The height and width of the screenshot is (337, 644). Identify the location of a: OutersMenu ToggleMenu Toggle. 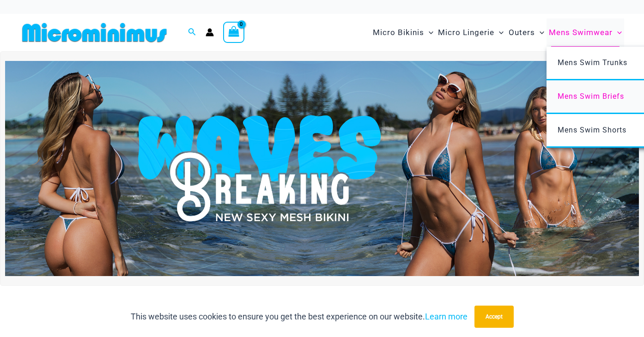
(526, 32).